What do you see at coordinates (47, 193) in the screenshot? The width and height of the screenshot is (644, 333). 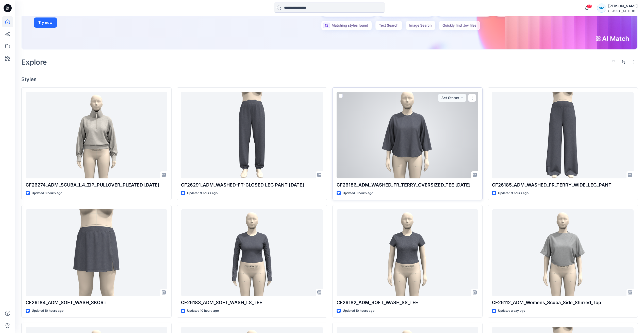 I see `p: Updated 8 hours ago` at bounding box center [47, 193].